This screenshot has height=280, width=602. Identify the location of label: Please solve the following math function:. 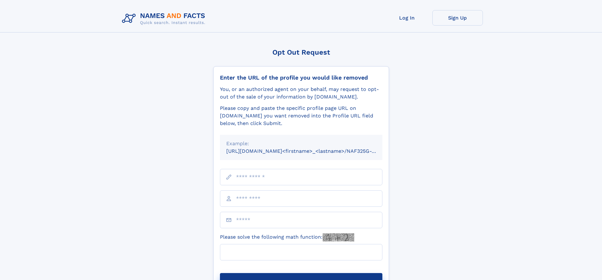
(287, 238).